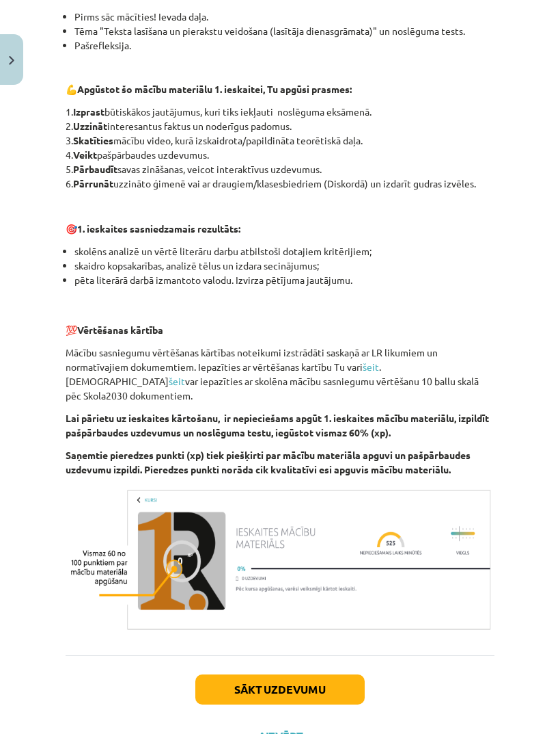 The width and height of the screenshot is (560, 734). Describe the element at coordinates (280, 148) in the screenshot. I see `p: 1. būtiskākos jautājumus, kuri tiks iekļauti noslēguma eksāmenā. 2. interesantus faktus un noderī...` at that location.